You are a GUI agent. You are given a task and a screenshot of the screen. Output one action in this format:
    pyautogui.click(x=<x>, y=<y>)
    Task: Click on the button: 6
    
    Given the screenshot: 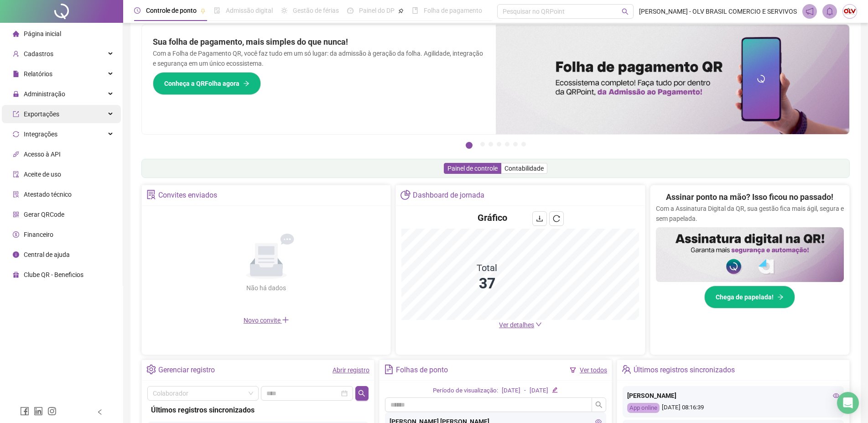 What is the action you would take?
    pyautogui.click(x=515, y=144)
    